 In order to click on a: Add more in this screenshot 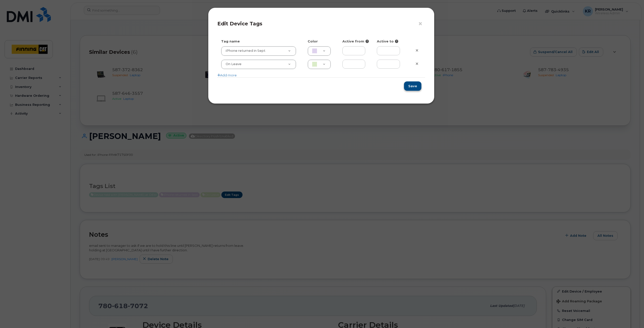, I will do `click(227, 75)`.